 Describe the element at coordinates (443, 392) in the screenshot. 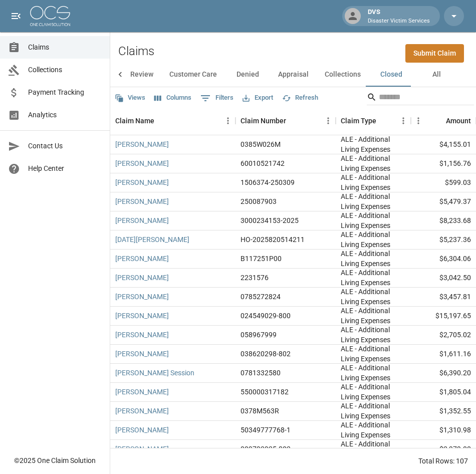

I see `div: $1,805.04` at that location.